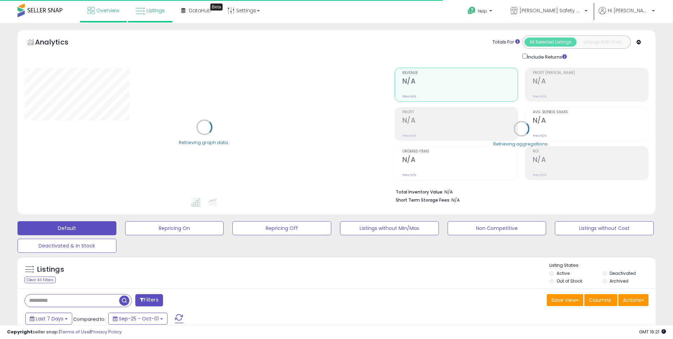 The width and height of the screenshot is (673, 339). Describe the element at coordinates (108, 11) in the screenshot. I see `span: Overview` at that location.